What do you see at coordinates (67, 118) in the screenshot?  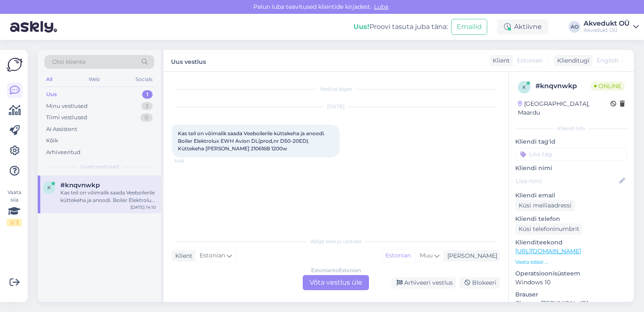 I see `div: Tiimi vestlused` at bounding box center [67, 118].